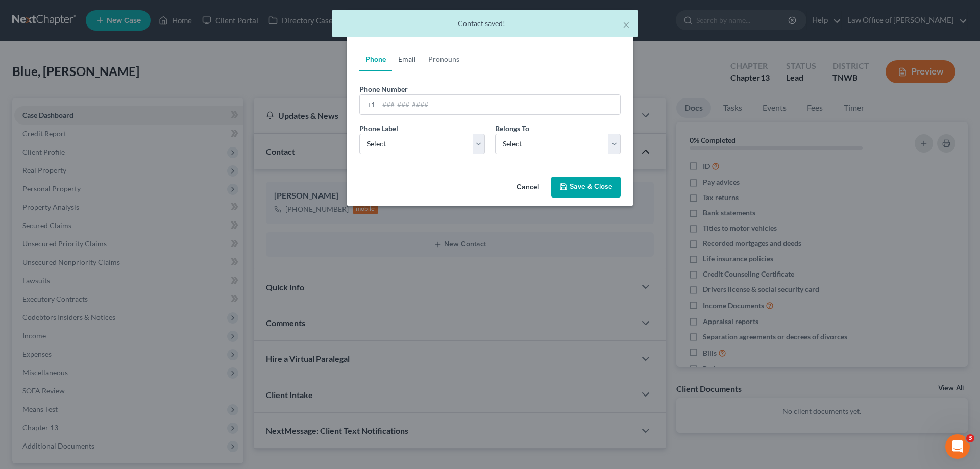  I want to click on div: Contact saved!, so click(485, 24).